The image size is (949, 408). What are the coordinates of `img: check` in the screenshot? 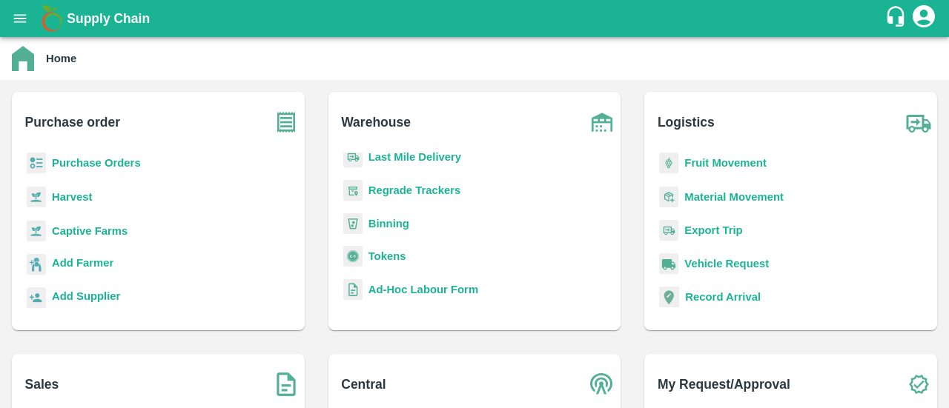 It's located at (918, 385).